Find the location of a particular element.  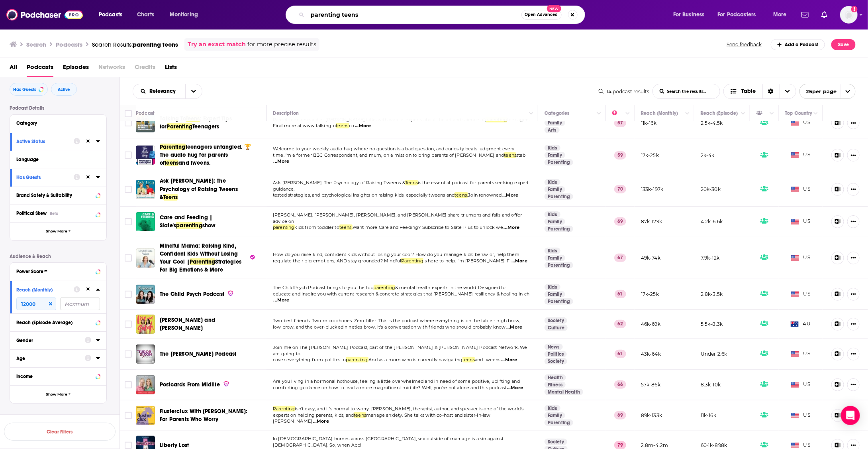

div: Power Score™ is located at coordinates (55, 271).